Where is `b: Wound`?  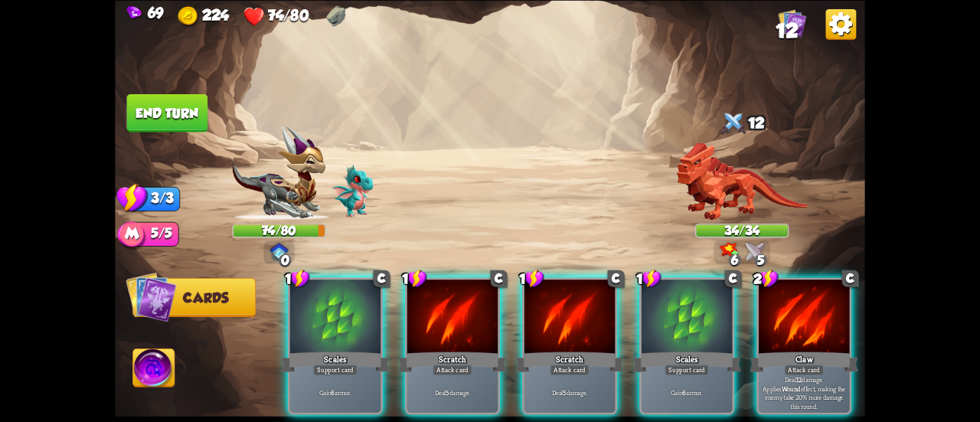
b: Wound is located at coordinates (791, 388).